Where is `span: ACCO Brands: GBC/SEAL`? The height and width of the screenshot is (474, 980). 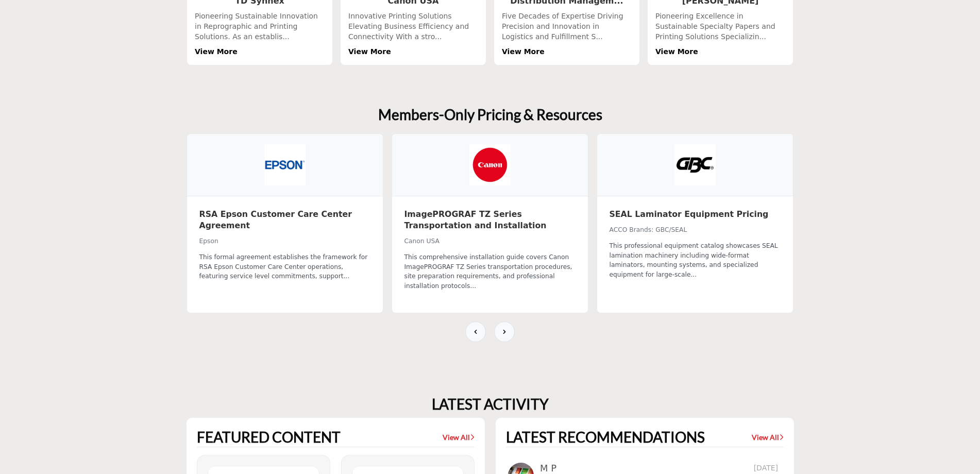 span: ACCO Brands: GBC/SEAL is located at coordinates (648, 230).